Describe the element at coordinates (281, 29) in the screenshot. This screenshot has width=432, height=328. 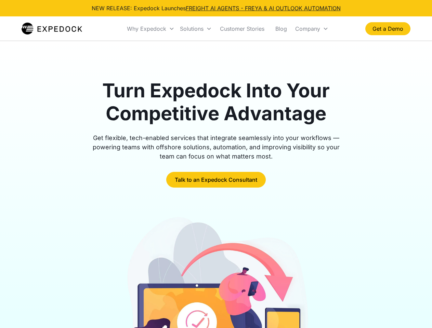
I see `a: Blog` at that location.